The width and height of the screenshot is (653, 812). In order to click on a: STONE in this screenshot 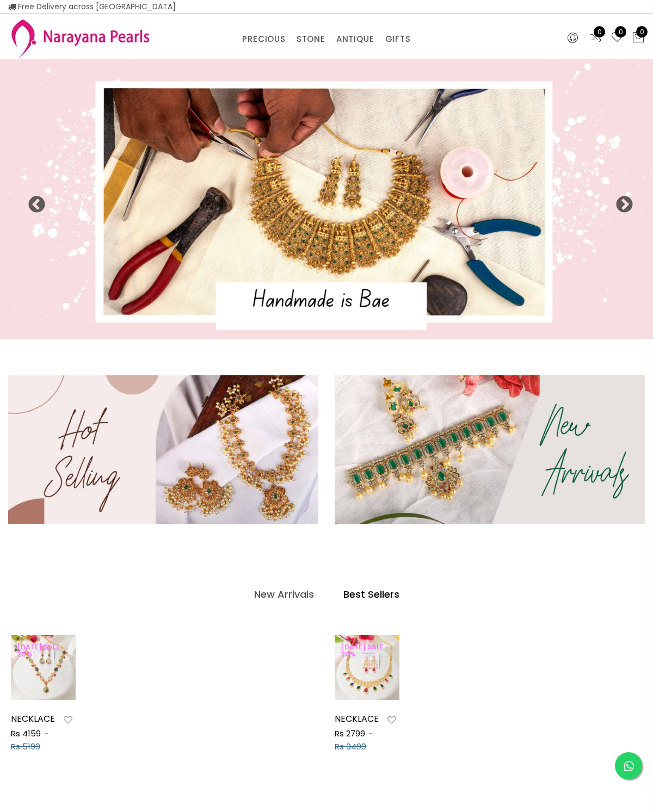, I will do `click(311, 39)`.